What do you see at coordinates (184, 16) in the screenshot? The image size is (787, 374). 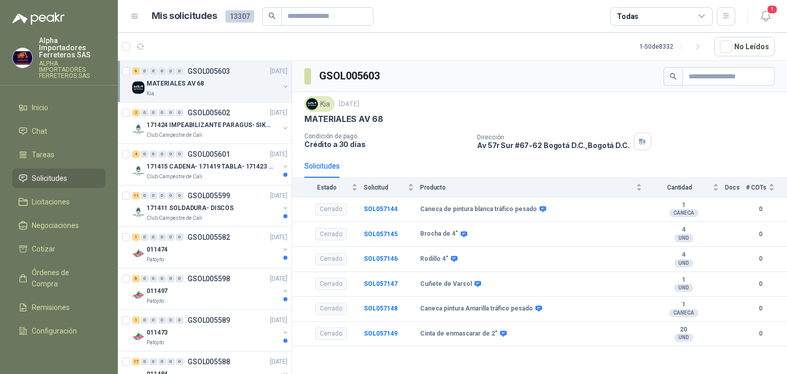 I see `h1: Mis solicitudes` at bounding box center [184, 16].